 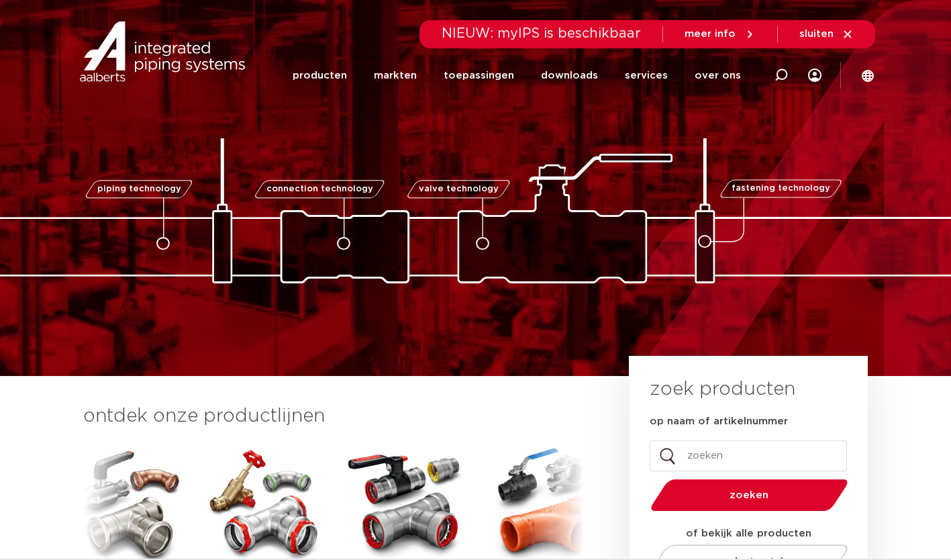 I want to click on div: my IPS, so click(x=815, y=75).